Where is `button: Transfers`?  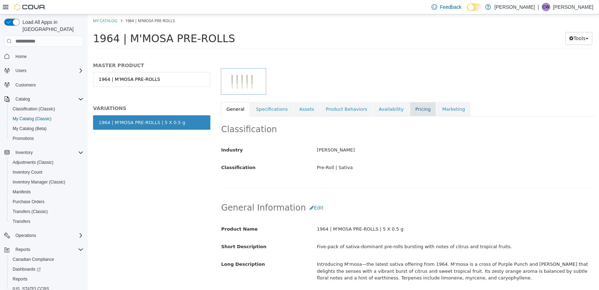
button: Transfers is located at coordinates (47, 221).